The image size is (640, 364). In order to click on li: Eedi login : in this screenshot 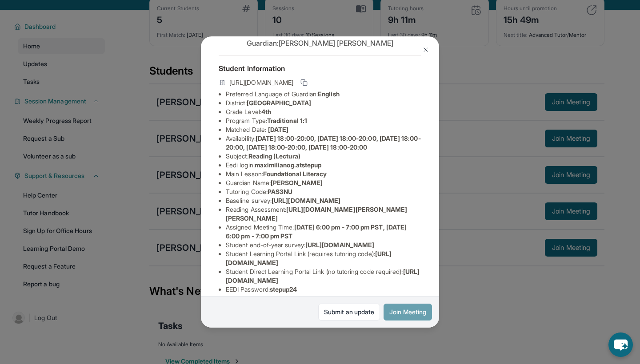, I will do `click(324, 165)`.